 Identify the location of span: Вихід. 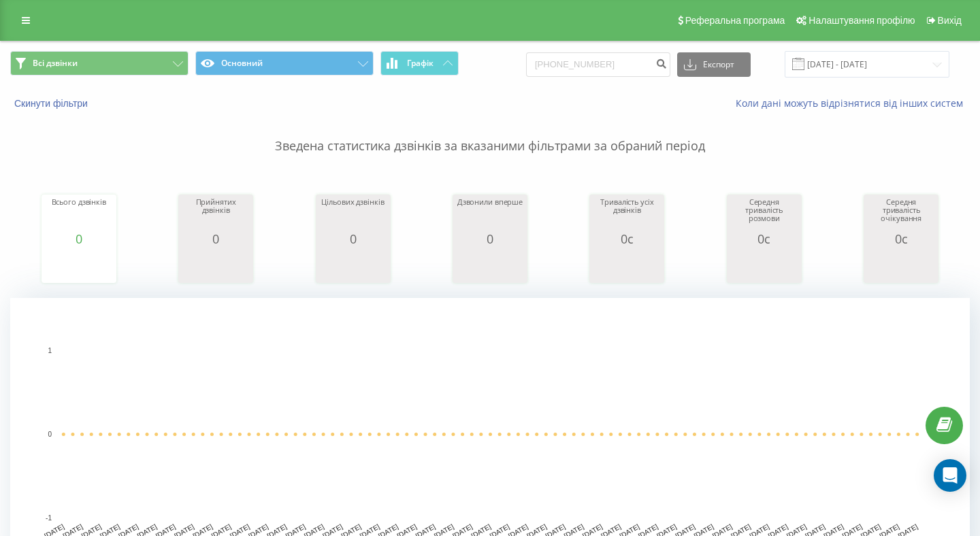
(949, 21).